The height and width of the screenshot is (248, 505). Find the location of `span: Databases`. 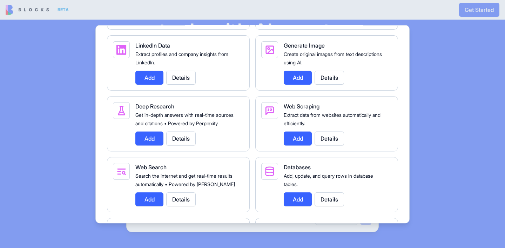

span: Databases is located at coordinates (297, 168).